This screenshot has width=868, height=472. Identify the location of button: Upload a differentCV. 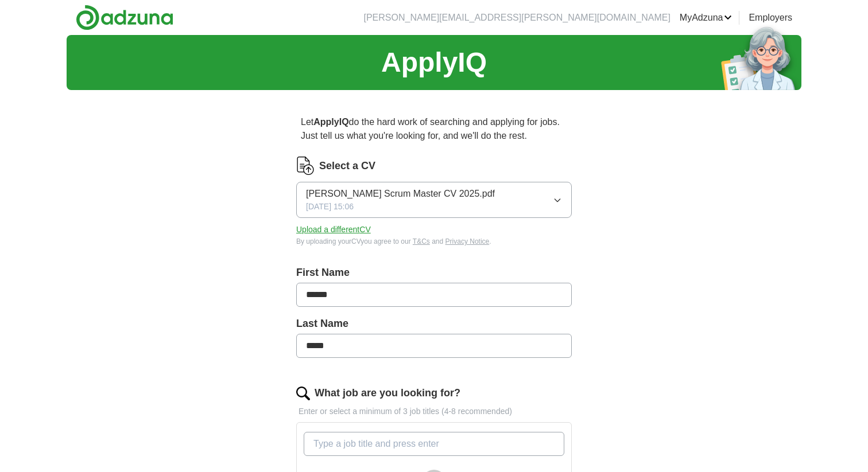
(334, 229).